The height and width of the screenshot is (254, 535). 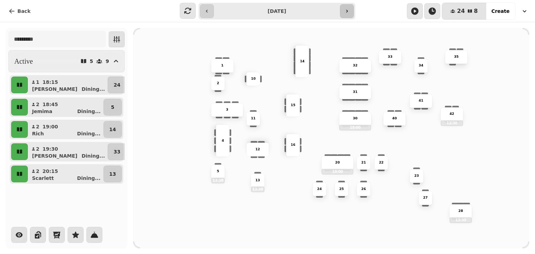 I want to click on p: 18:15, so click(x=50, y=82).